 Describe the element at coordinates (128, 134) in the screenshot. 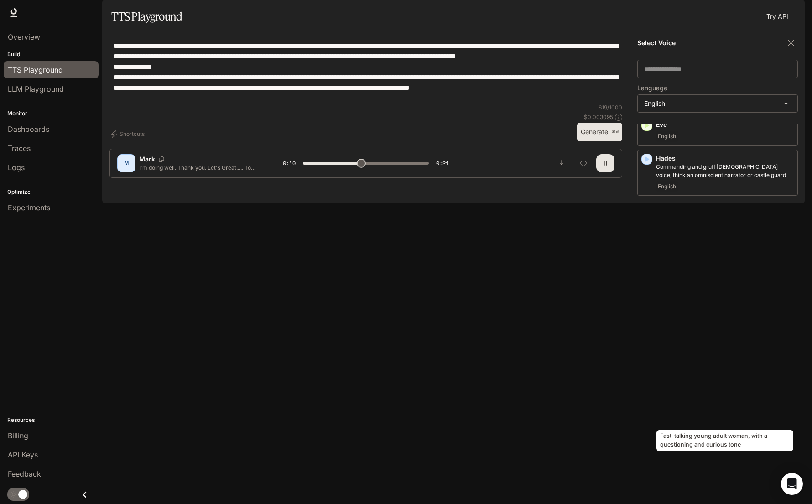

I see `button: Shortcuts` at that location.